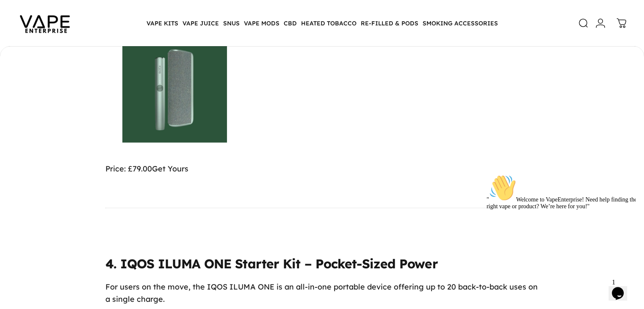  Describe the element at coordinates (329, 23) in the screenshot. I see `summary: HEATED TOBACCO` at that location.